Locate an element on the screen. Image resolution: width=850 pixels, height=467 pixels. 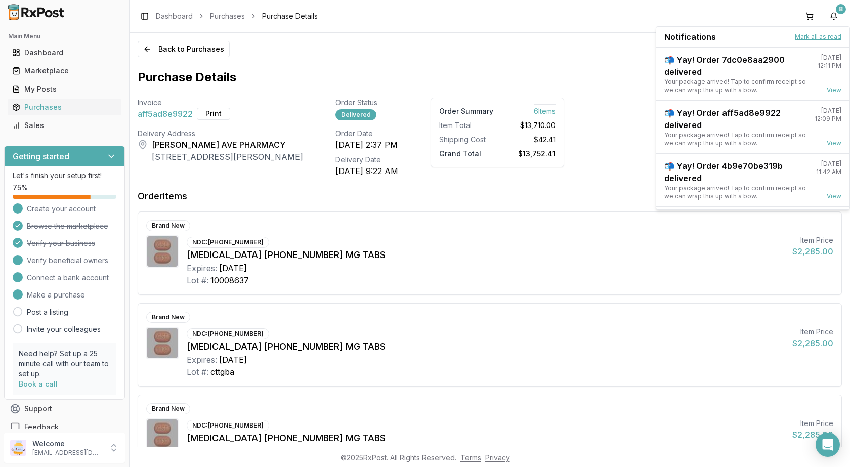
div: 12:09 PM is located at coordinates (828, 119).